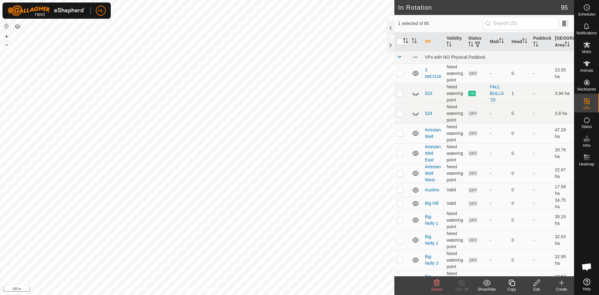 The image size is (599, 295). I want to click on span: Help, so click(587, 289).